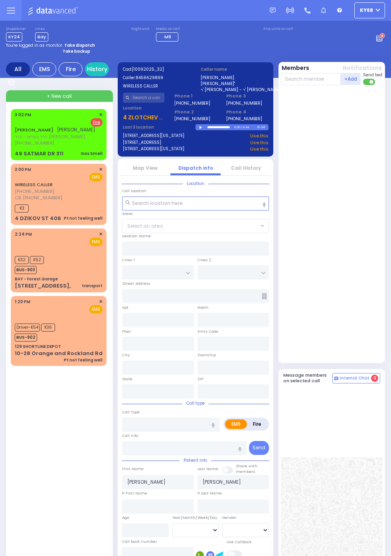  I want to click on button: Members, so click(296, 68).